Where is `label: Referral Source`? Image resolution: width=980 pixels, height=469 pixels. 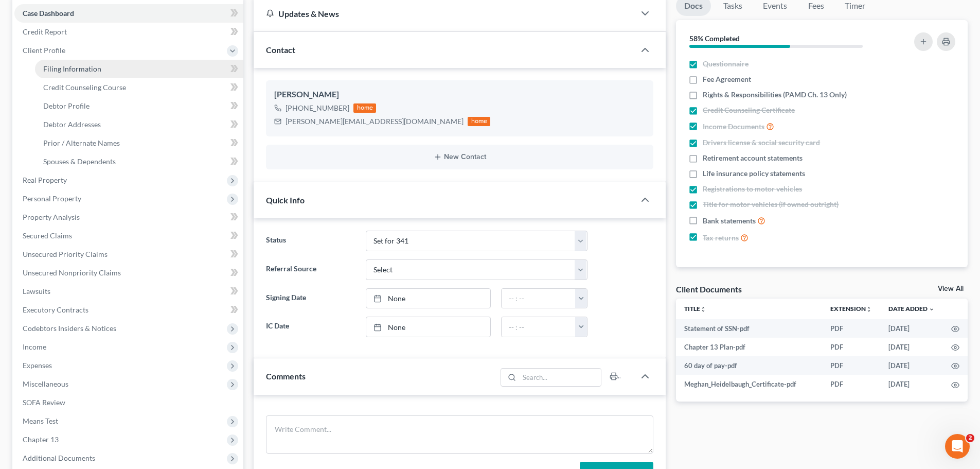 label: Referral Source is located at coordinates (310, 269).